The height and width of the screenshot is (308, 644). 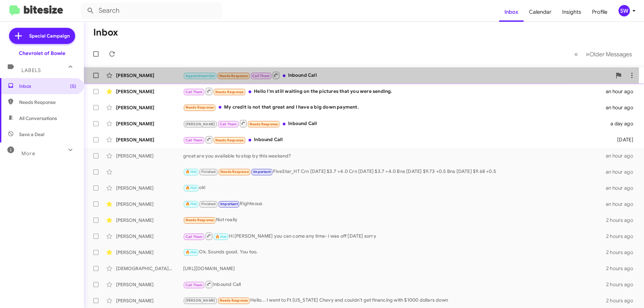 I want to click on button: Previous, so click(x=576, y=54).